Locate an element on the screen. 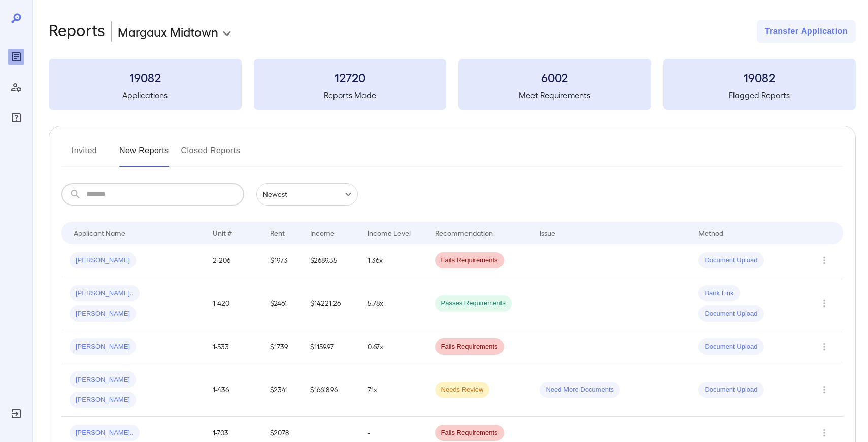  h5: Reports Made is located at coordinates (350, 96).